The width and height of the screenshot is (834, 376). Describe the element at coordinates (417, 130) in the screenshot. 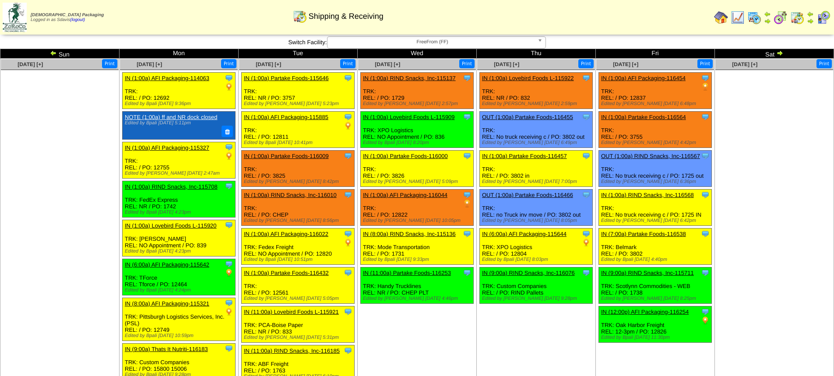

I see `div: TRK: XPO Logistics REL: NO Appointment / PO: 836` at that location.